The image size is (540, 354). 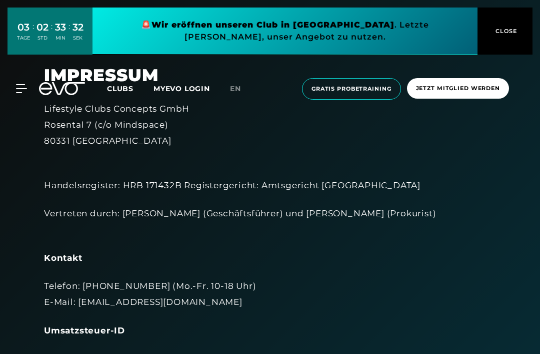 I want to click on div: 03, so click(x=24, y=27).